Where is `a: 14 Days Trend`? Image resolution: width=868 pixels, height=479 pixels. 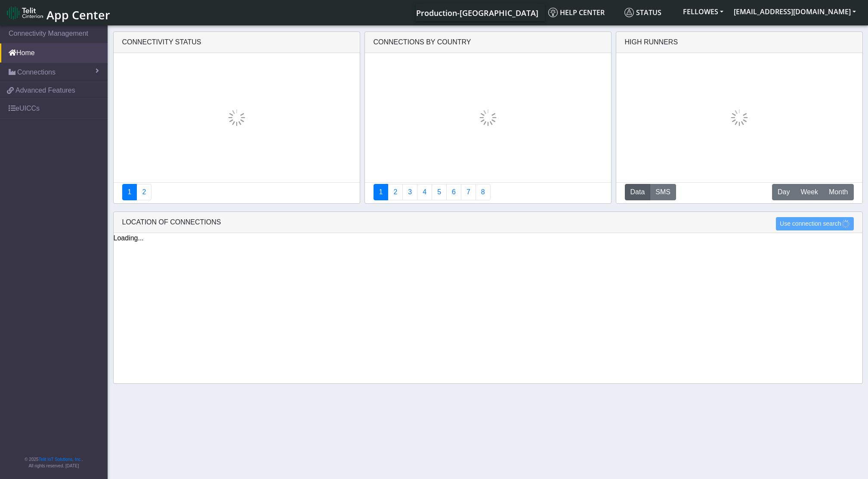 a: 14 Days Trend is located at coordinates (454, 192).